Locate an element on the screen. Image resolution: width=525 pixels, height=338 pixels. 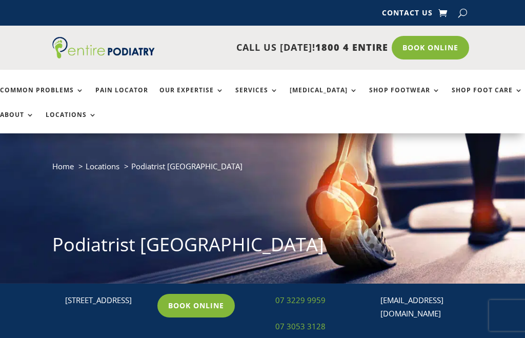
span: Home is located at coordinates (63, 166).